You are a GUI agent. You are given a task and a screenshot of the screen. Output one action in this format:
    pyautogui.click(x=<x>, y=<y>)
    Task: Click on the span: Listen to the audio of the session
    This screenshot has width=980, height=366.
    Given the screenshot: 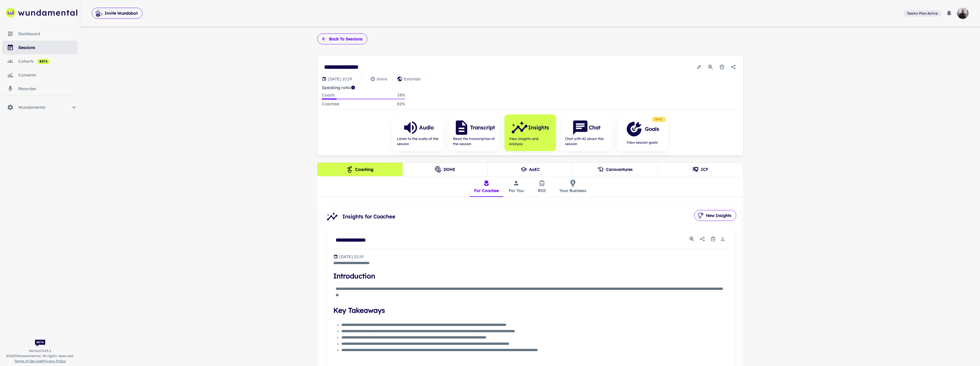 What is the action you would take?
    pyautogui.click(x=418, y=141)
    